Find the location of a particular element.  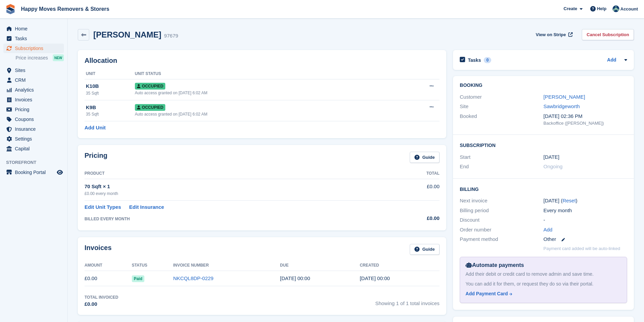

span: Subscriptions is located at coordinates (35, 48).